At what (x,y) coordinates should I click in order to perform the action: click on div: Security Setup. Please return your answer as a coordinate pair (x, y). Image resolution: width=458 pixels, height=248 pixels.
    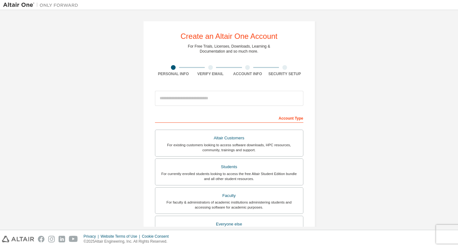
    Looking at the image, I should click on (285, 74).